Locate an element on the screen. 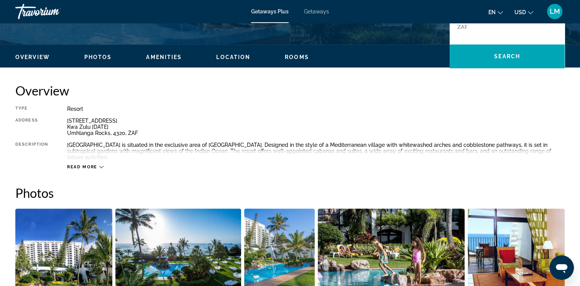  button: Search is located at coordinates (507, 56).